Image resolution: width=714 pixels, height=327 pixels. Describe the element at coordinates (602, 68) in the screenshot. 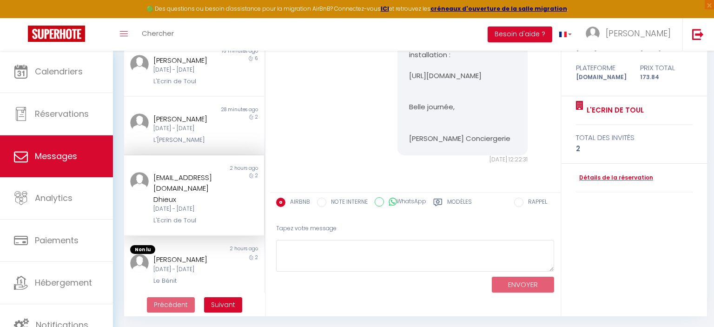

I see `div: Plateforme` at that location.